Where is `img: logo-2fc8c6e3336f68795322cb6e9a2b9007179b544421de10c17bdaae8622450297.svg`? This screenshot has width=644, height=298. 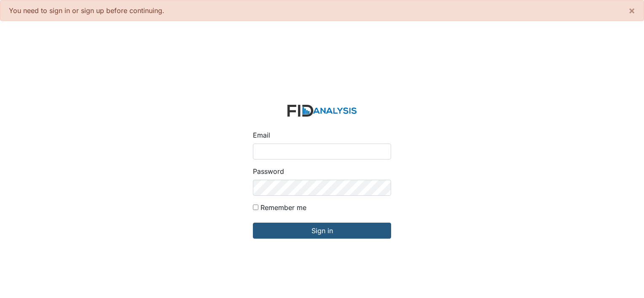 img: logo-2fc8c6e3336f68795322cb6e9a2b9007179b544421de10c17bdaae8622450297.svg is located at coordinates (322, 111).